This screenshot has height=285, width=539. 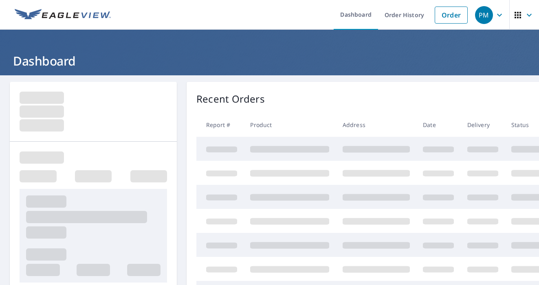 What do you see at coordinates (63, 15) in the screenshot?
I see `img: EV Logo` at bounding box center [63, 15].